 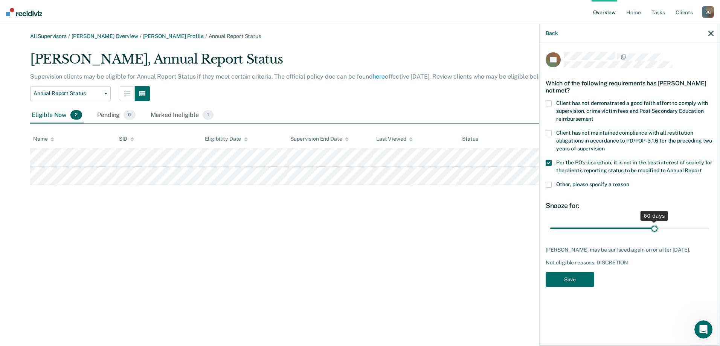 I want to click on span: 1, so click(x=208, y=115).